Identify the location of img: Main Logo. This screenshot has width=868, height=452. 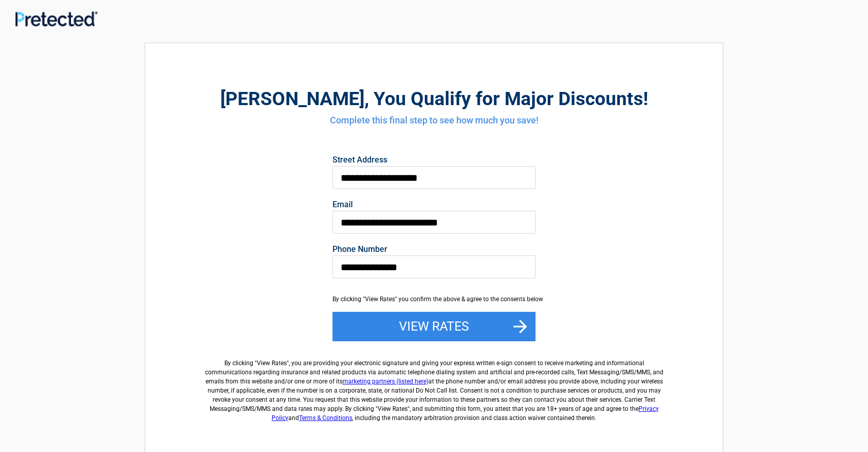
(57, 18).